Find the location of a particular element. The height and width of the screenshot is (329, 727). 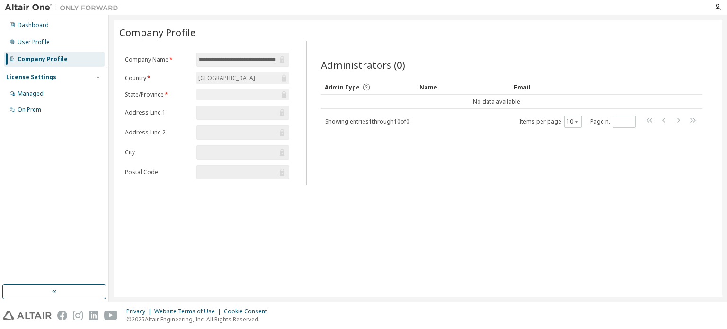

label: Address Line 2 is located at coordinates (158, 133).